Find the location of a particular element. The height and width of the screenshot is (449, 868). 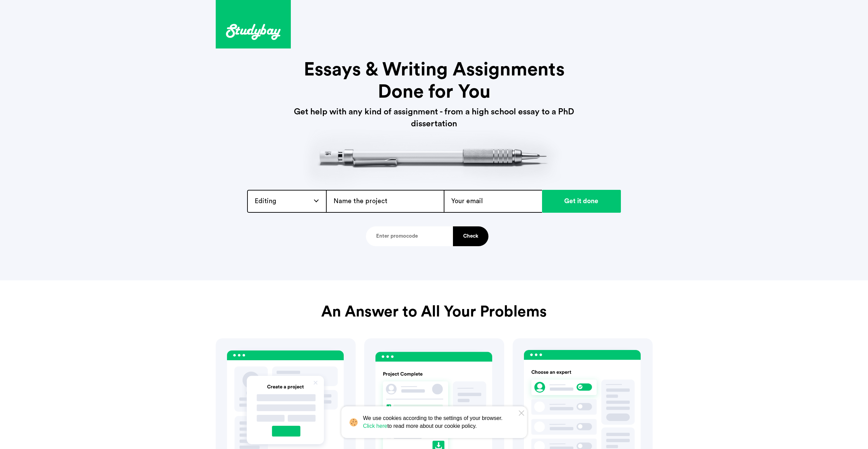

span: Editing is located at coordinates (265, 201).